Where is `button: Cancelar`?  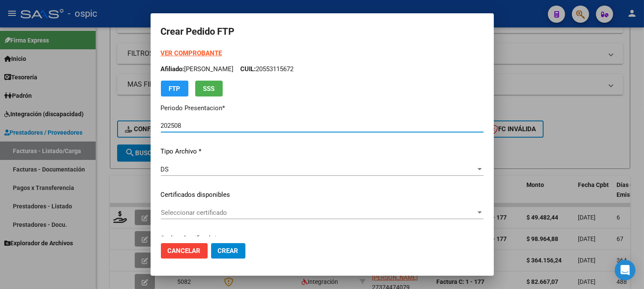
button: Cancelar is located at coordinates (184, 251).